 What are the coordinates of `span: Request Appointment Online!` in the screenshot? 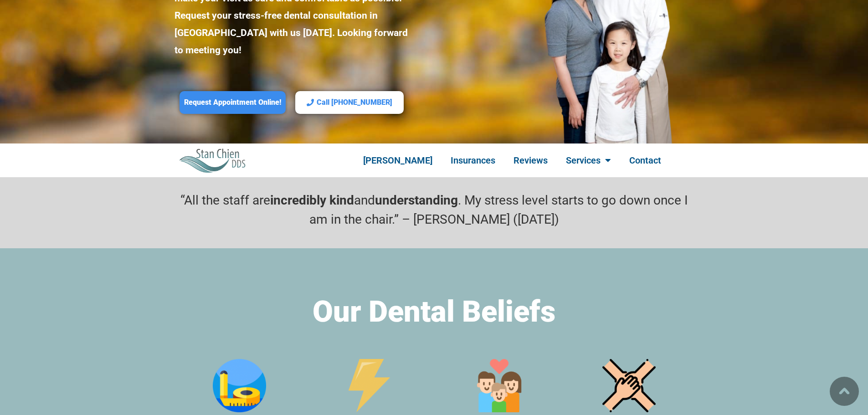 It's located at (233, 103).